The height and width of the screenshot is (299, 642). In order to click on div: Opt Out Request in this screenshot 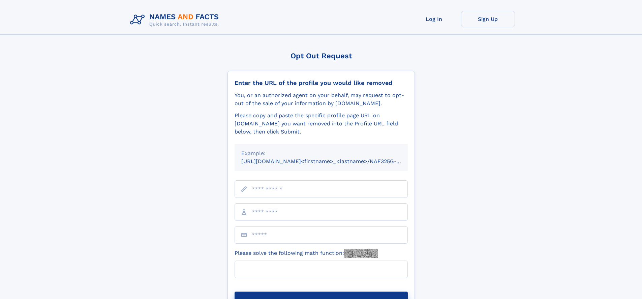, I will do `click(321, 56)`.